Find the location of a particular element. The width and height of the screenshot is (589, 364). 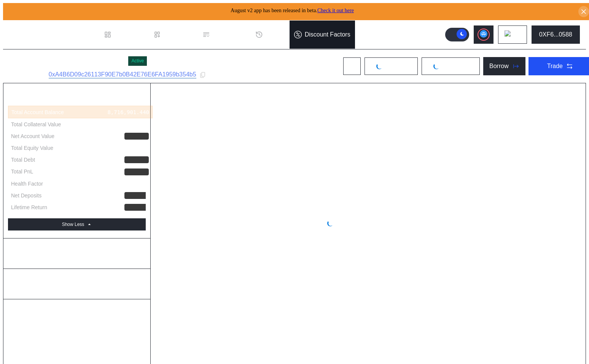

div: Borrow is located at coordinates (499, 66).